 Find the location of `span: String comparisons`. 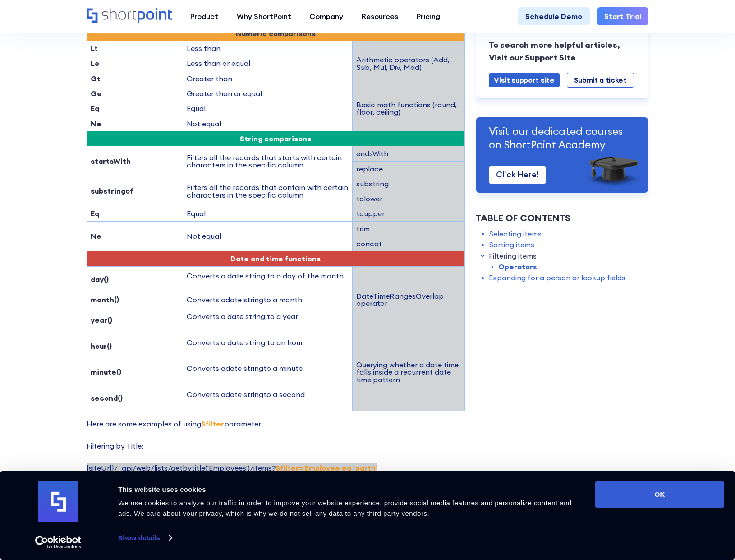

span: String comparisons is located at coordinates (276, 138).